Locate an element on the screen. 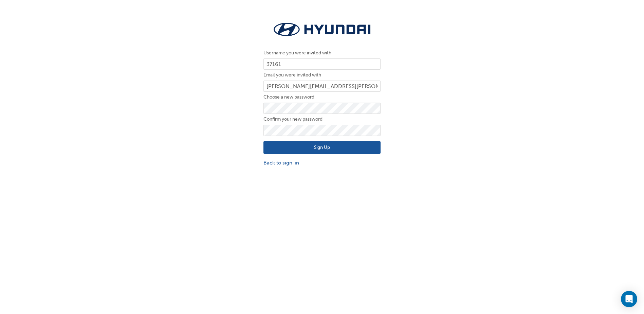 The width and height of the screenshot is (644, 314). a: Back to sign-in is located at coordinates (322, 163).